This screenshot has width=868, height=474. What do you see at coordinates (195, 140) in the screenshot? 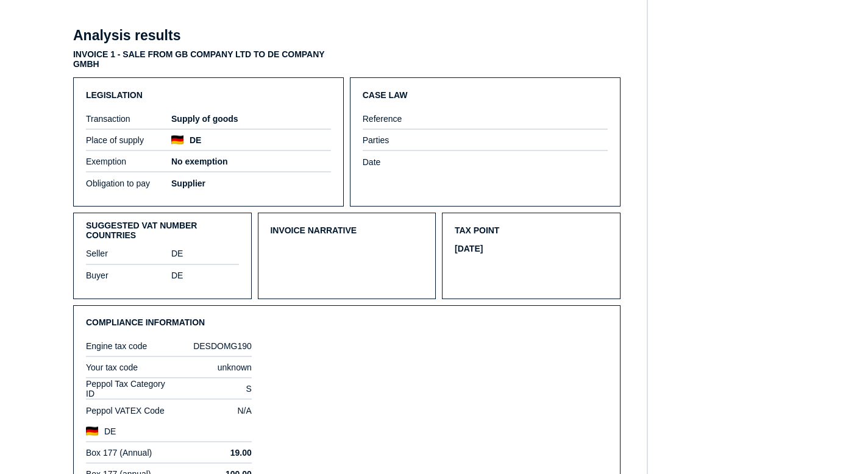
I see `h5: DE` at bounding box center [195, 140].